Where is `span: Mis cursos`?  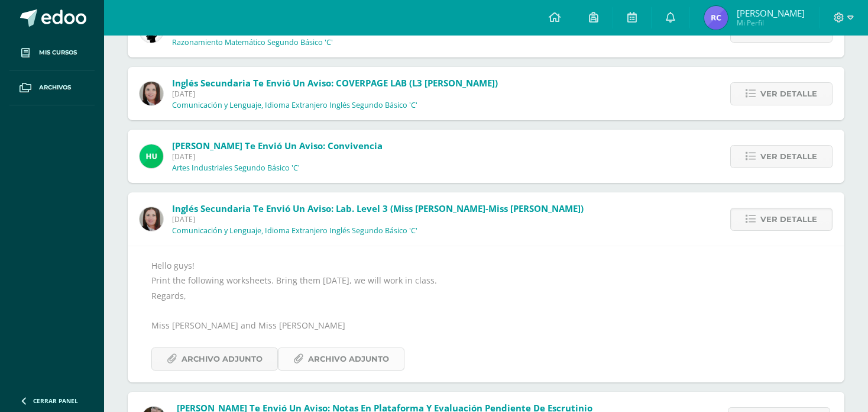 span: Mis cursos is located at coordinates (58, 53).